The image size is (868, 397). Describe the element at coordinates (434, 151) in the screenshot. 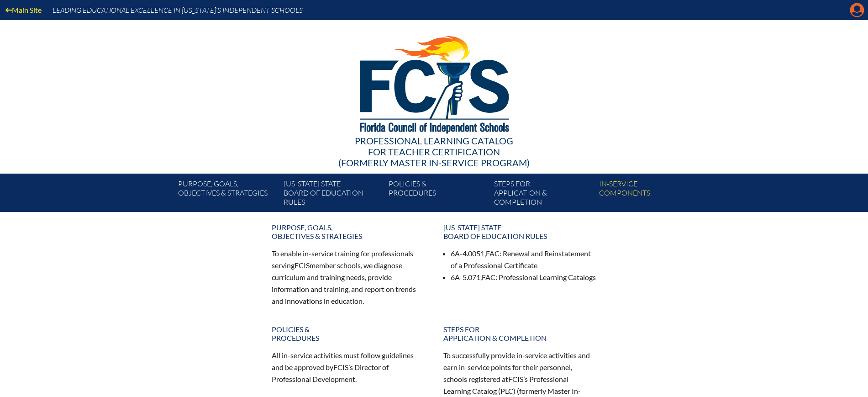

I see `div: Professional Learning Catalog (formerly Master In-service Program)` at that location.